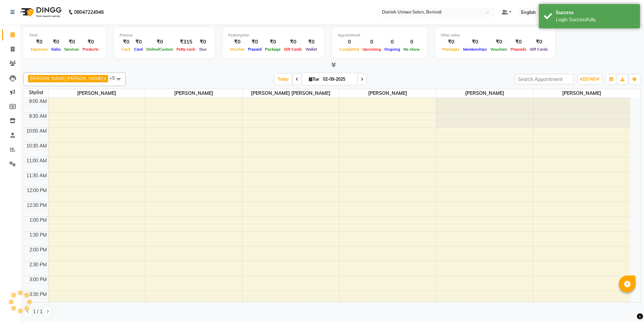 The height and width of the screenshot is (322, 644). I want to click on div: 11:30 AM, so click(36, 176).